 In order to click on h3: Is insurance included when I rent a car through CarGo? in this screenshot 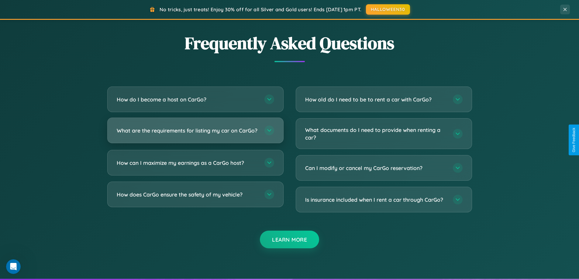, I will do `click(376, 199)`.